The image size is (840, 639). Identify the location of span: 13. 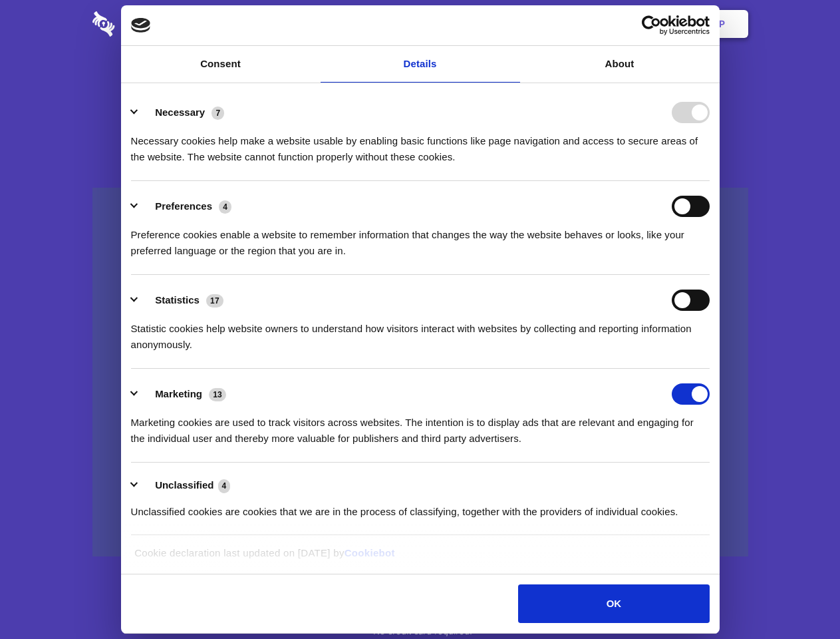
(218, 395).